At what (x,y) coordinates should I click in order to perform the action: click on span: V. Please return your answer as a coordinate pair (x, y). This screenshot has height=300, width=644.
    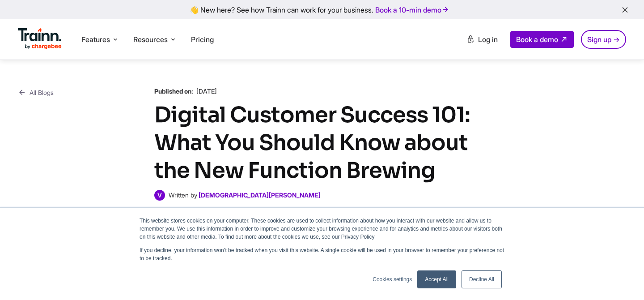
    Looking at the image, I should click on (160, 195).